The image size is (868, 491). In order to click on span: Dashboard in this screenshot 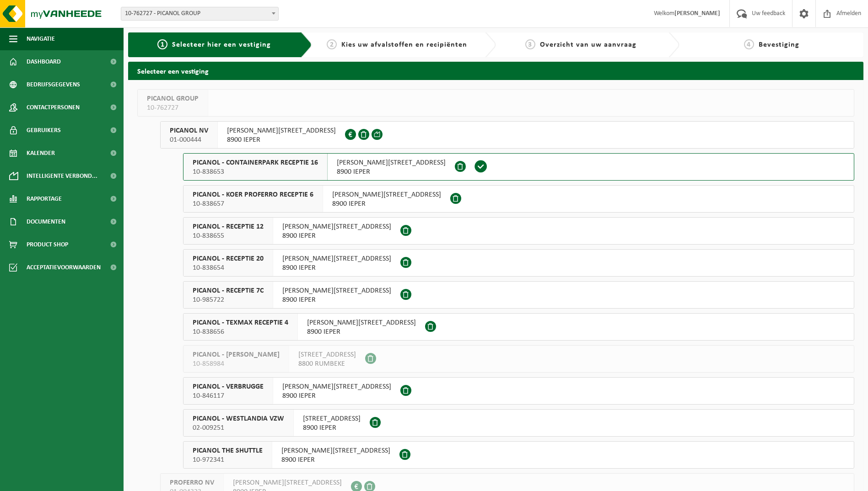, I will do `click(44, 62)`.